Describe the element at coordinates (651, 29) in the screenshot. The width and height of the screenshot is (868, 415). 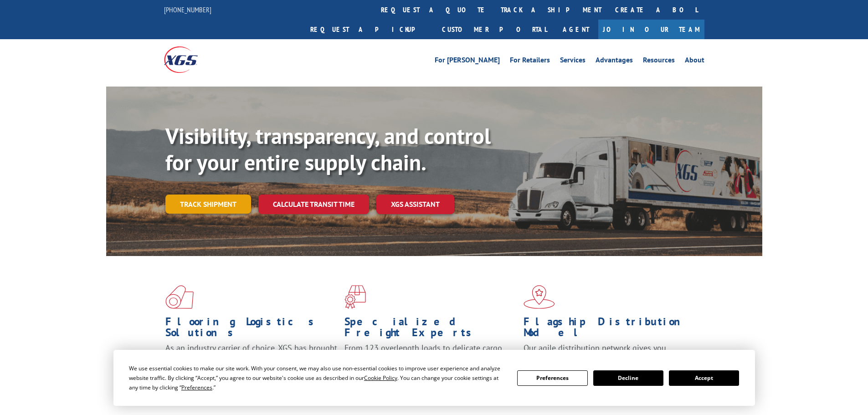
I see `a: Join Our Team` at that location.